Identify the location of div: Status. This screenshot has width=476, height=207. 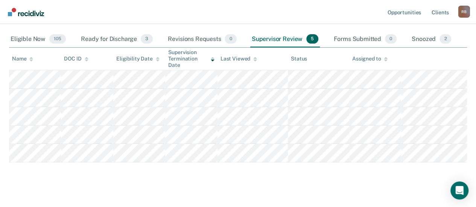
(299, 59).